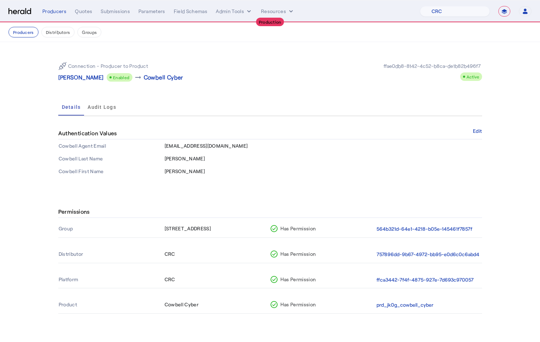 The width and height of the screenshot is (540, 342). Describe the element at coordinates (138, 77) in the screenshot. I see `mat-icon: arrow_right_alt` at that location.